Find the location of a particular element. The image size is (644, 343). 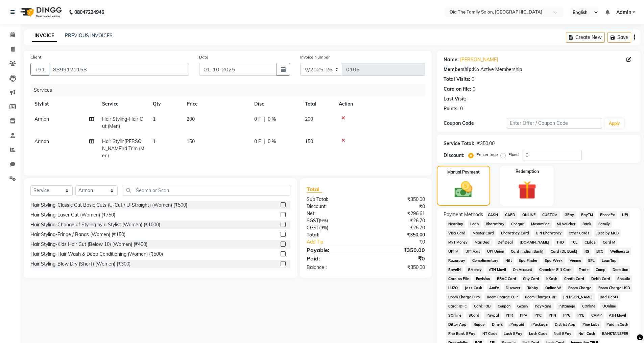

div: Hair Styling-Layer Cut (Women) (₹750) is located at coordinates (72, 215).